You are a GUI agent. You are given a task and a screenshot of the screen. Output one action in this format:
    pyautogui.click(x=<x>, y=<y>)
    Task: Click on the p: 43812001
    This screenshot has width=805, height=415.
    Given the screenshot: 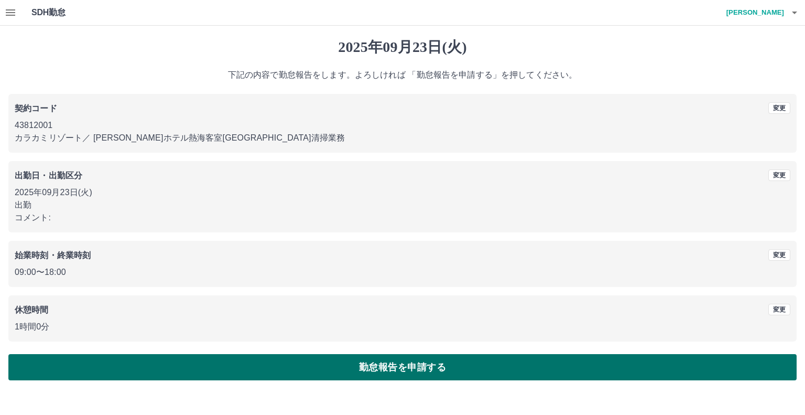 What is the action you would take?
    pyautogui.click(x=403, y=125)
    